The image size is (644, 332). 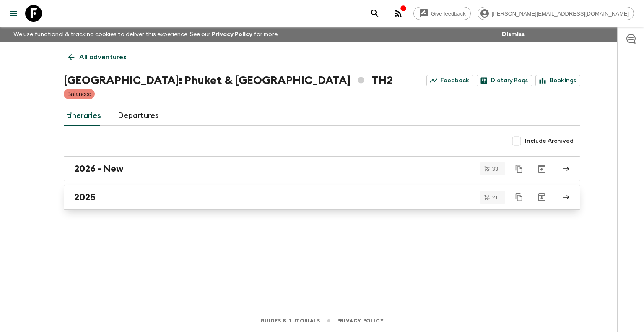 What do you see at coordinates (79, 94) in the screenshot?
I see `p: Balanced` at bounding box center [79, 94].